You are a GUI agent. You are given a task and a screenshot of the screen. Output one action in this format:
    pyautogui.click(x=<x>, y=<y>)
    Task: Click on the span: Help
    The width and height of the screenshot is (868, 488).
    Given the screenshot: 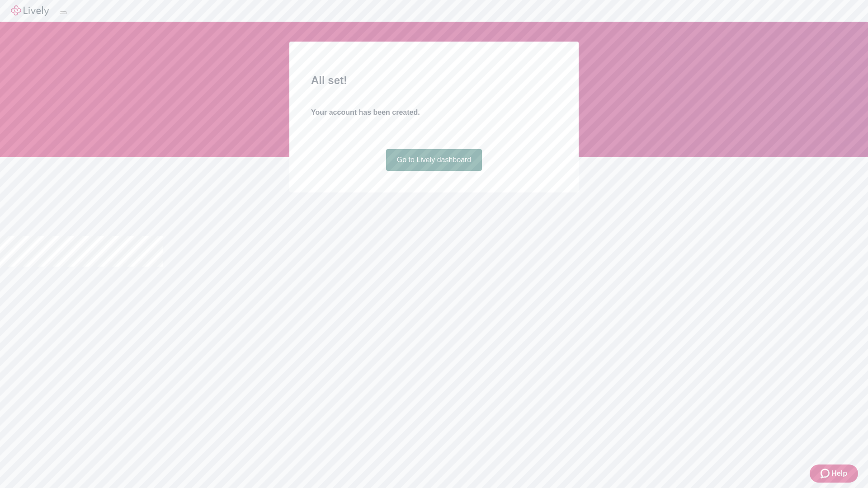 What is the action you would take?
    pyautogui.click(x=839, y=474)
    